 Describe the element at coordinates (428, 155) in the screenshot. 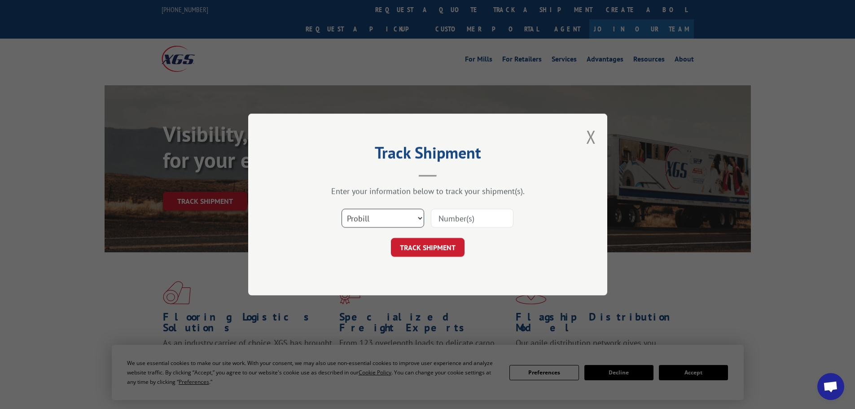

I see `h2: Track Shipment` at that location.